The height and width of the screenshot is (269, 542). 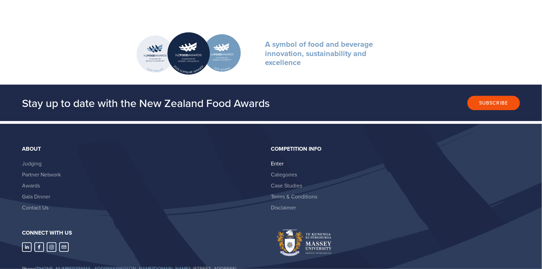 What do you see at coordinates (186, 103) in the screenshot?
I see `h2: Stay up to date with the New Zealand Food Awards` at bounding box center [186, 103].